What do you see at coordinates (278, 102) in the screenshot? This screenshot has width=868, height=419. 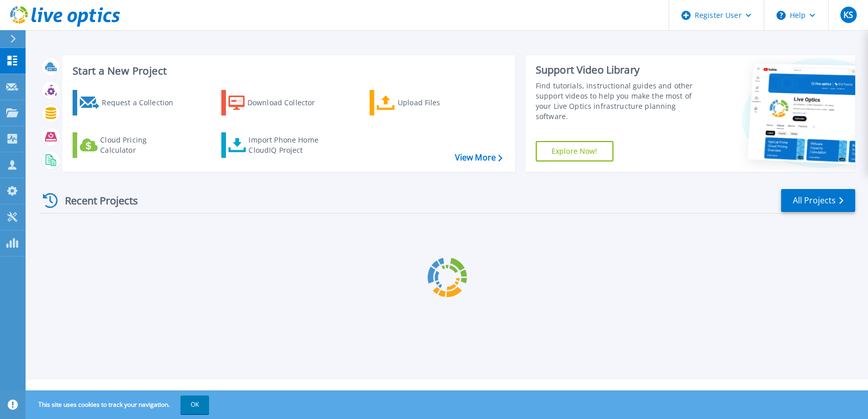 I see `a: Download Collector` at bounding box center [278, 102].